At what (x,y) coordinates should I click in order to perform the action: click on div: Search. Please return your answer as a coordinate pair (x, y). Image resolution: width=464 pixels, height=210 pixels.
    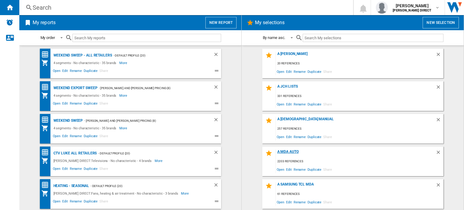
    Looking at the image, I should click on (185, 8).